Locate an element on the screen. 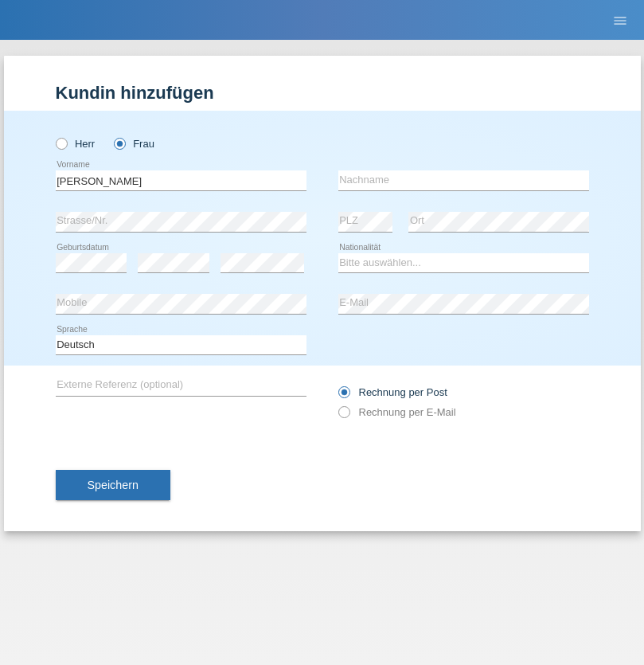  label: Rechnung per Post is located at coordinates (393, 392).